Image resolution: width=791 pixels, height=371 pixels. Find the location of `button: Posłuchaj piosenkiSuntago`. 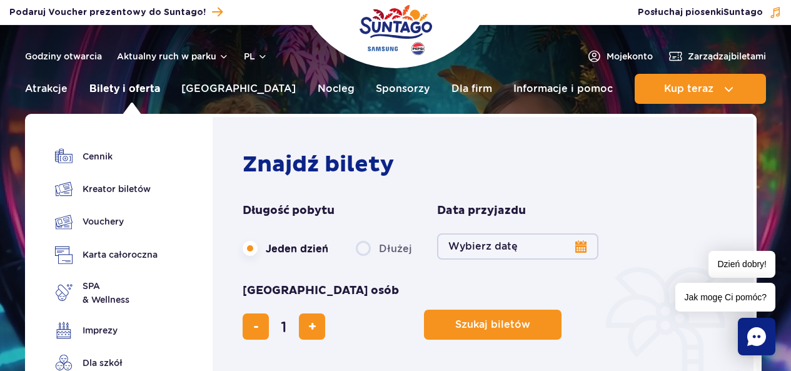

button: Posłuchaj piosenkiSuntago is located at coordinates (710, 13).